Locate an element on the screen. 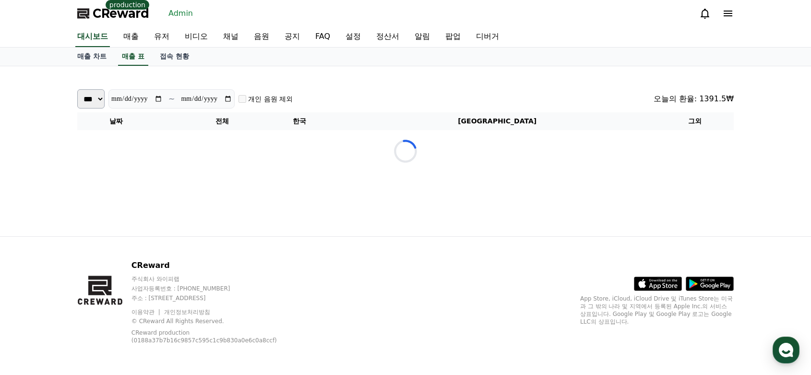 Image resolution: width=811 pixels, height=375 pixels. a: 유저 is located at coordinates (162, 37).